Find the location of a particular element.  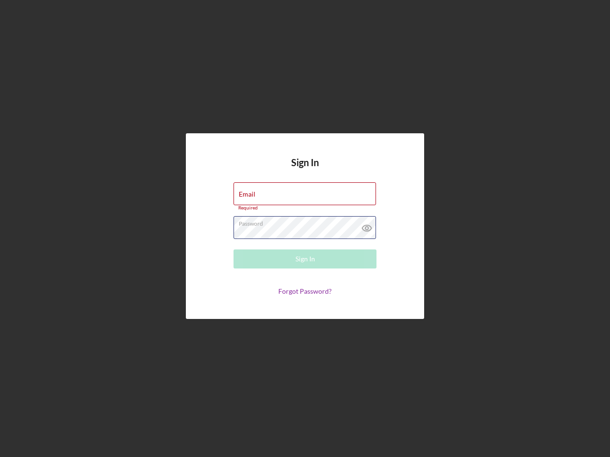

h4: Sign In is located at coordinates (305, 170).